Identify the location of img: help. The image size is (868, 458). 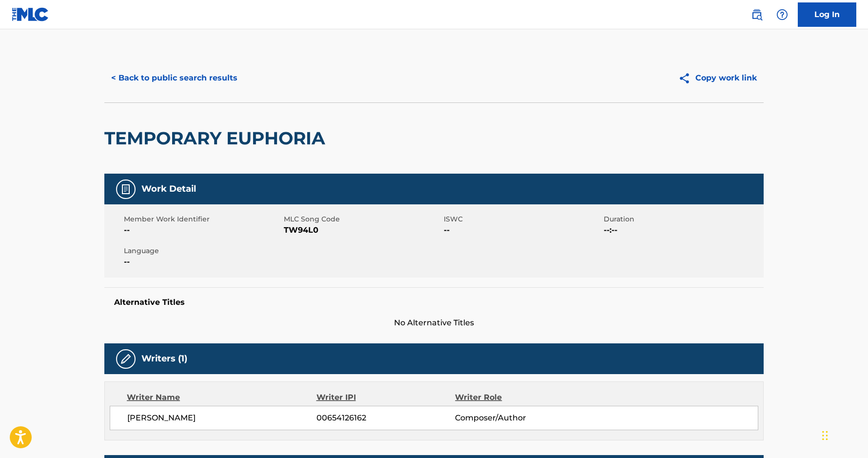
(782, 15).